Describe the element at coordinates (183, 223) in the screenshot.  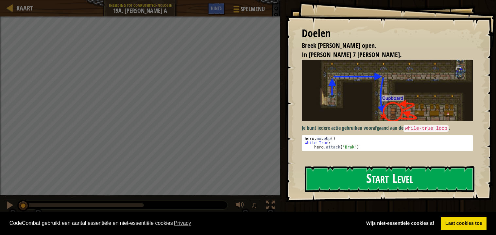
I see `span: CodeCombat gebruikt een aantal essentiële en niet-essentiële cookies` at that location.